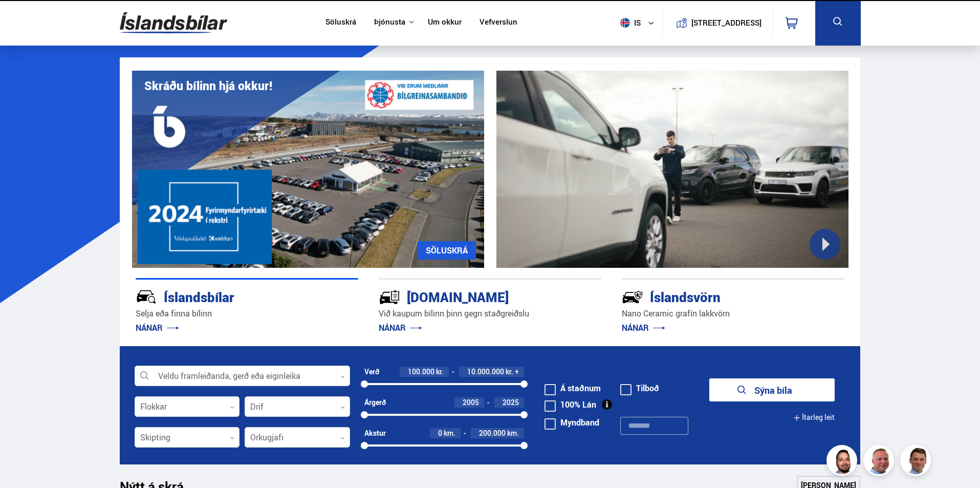  I want to click on p: Nano Ceramic grafín lakkvörn, so click(733, 314).